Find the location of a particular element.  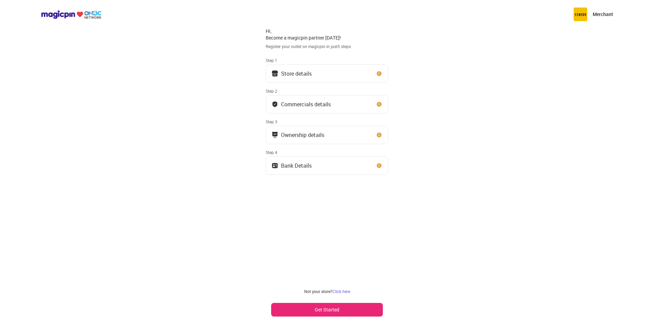

button: Bank Details is located at coordinates (327, 166).